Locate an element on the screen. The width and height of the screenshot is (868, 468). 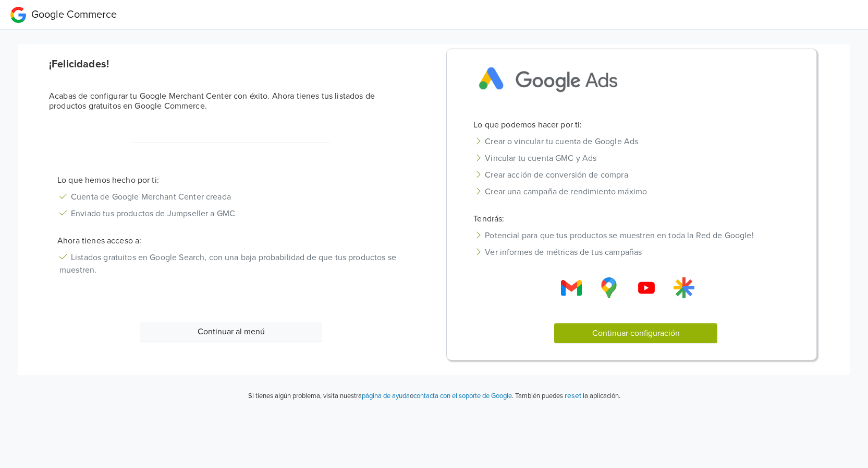
li: Cuenta de Google Merchant Center creada is located at coordinates (231, 197).